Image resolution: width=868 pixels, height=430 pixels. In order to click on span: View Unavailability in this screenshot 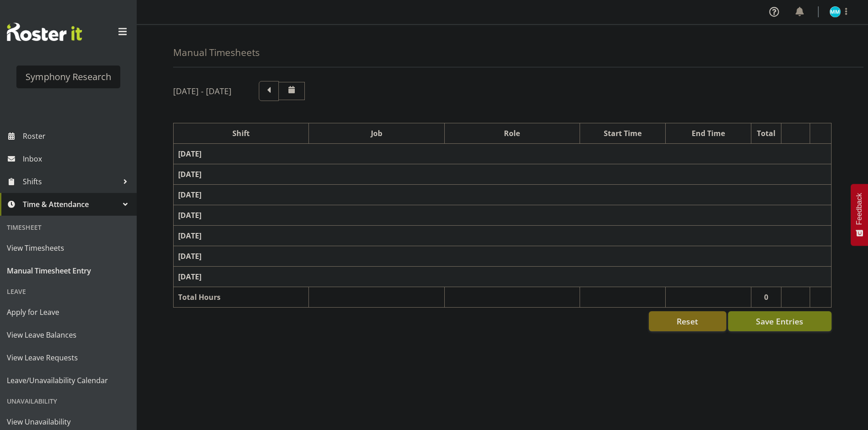, I will do `click(68, 422)`.